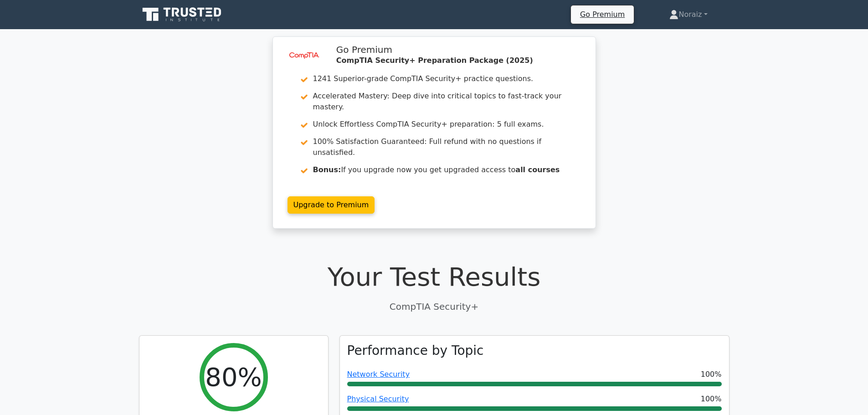 The height and width of the screenshot is (415, 868). What do you see at coordinates (378, 398) in the screenshot?
I see `a: Physical Security` at bounding box center [378, 398].